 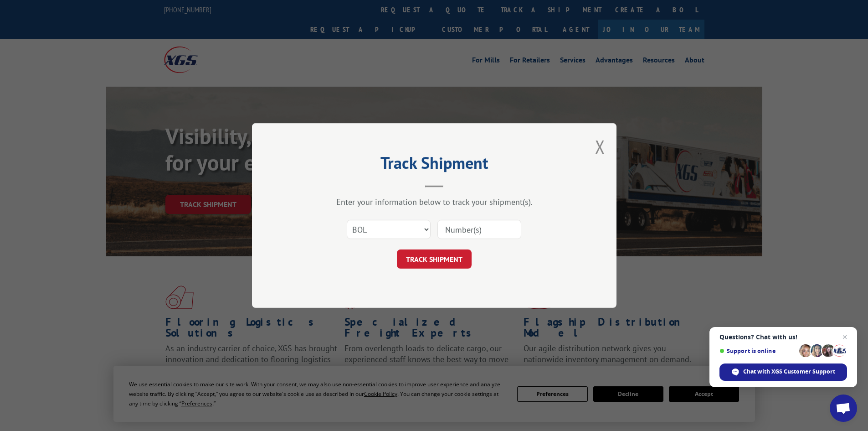 I want to click on div: Chat with XGS Customer Support, so click(x=784, y=372).